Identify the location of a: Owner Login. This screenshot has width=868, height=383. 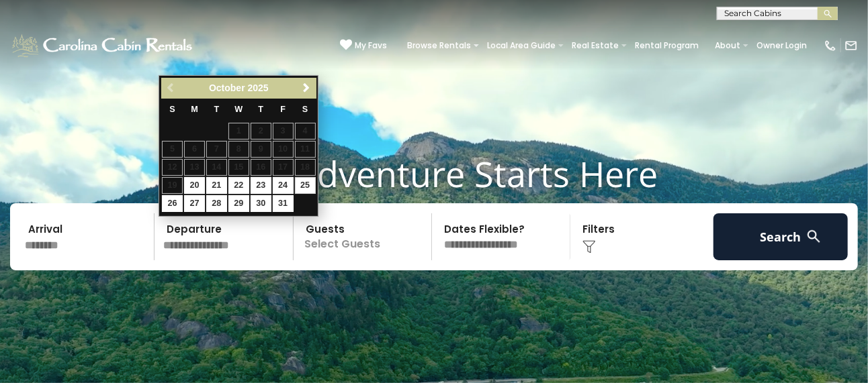
(781, 46).